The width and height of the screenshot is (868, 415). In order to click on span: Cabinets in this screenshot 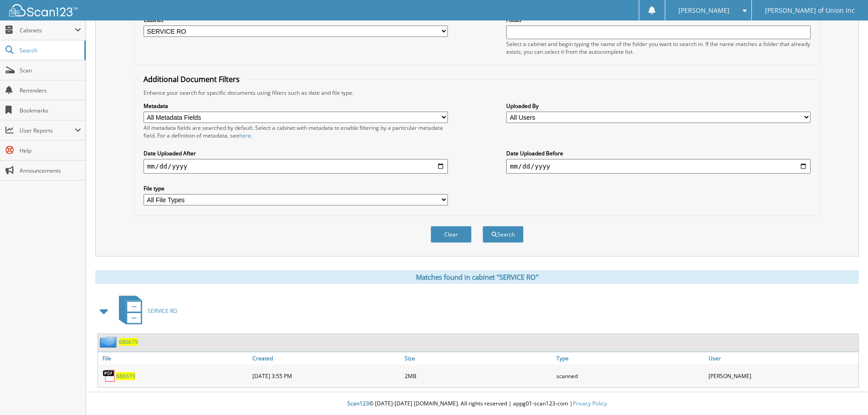, I will do `click(47, 30)`.